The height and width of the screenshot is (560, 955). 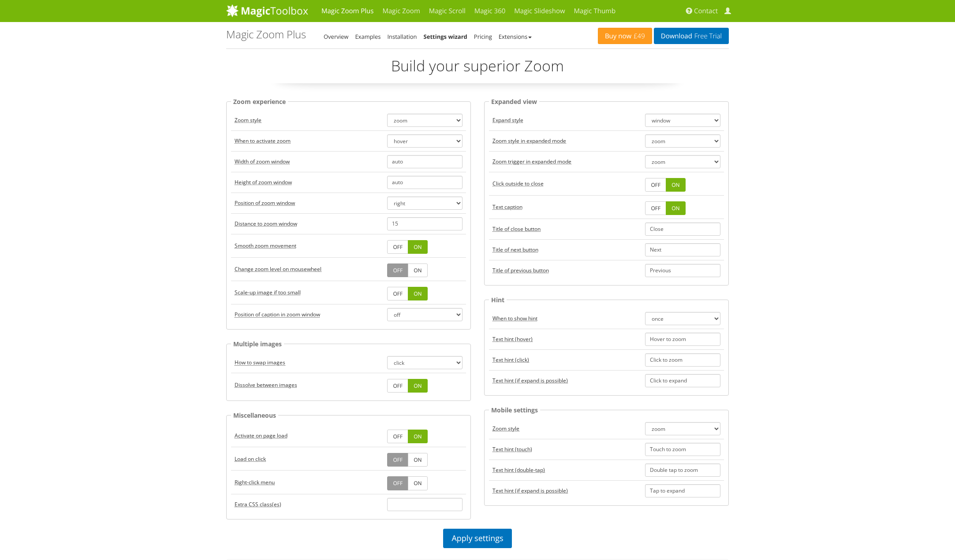 What do you see at coordinates (259, 362) in the screenshot?
I see `acronym: selectorTrigger, default: click` at bounding box center [259, 362].